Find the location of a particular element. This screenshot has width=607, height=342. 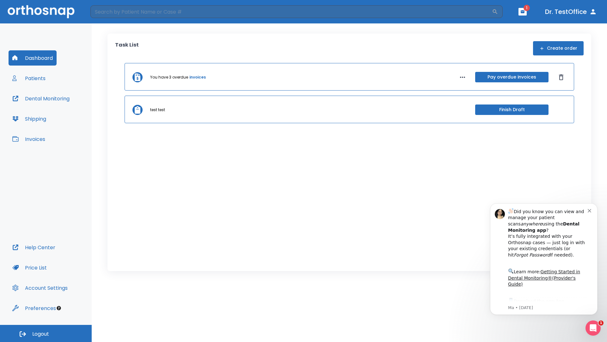

a: invoices is located at coordinates (198, 77).